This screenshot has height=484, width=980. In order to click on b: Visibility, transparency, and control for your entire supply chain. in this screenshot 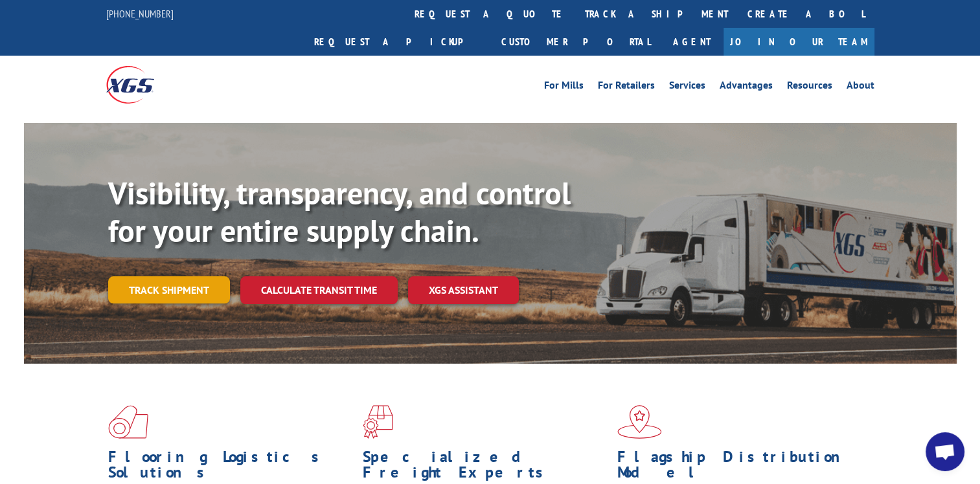, I will do `click(340, 211)`.